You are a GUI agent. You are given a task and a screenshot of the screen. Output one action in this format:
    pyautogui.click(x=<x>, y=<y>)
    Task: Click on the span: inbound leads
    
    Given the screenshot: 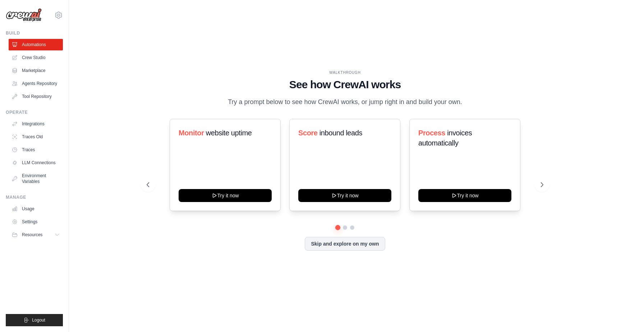 What is the action you would take?
    pyautogui.click(x=341, y=133)
    